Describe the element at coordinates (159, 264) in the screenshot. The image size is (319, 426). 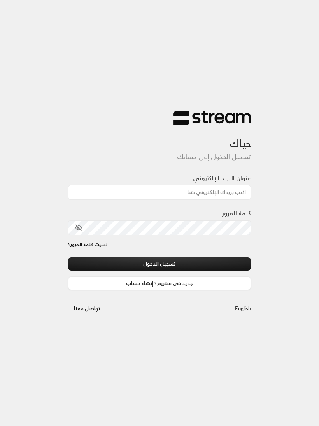
I see `button: تسجيل الدخول` at that location.